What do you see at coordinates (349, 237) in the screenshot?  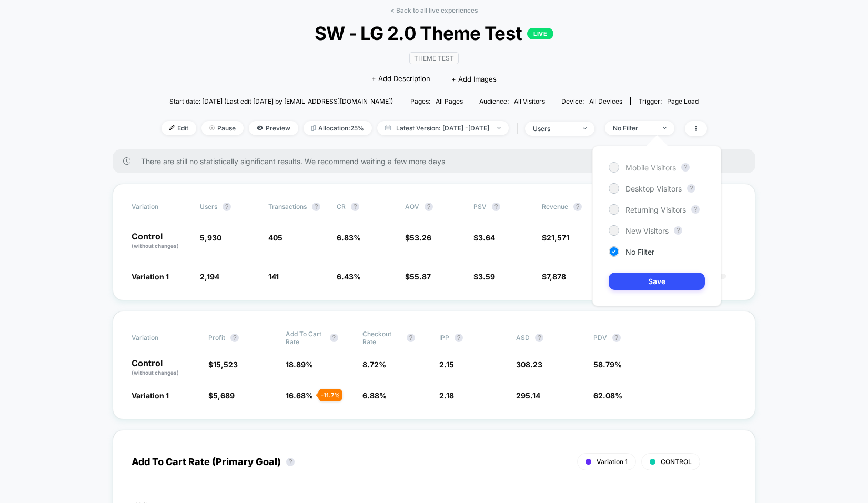 I see `span: 6.83 %` at bounding box center [349, 237].